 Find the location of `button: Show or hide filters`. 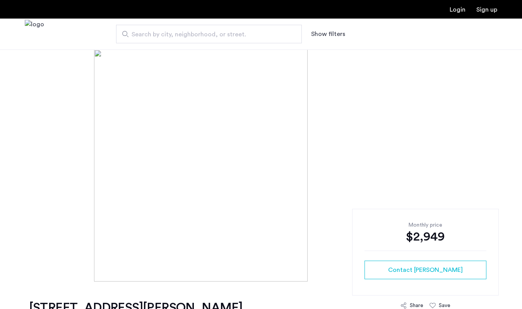

button: Show or hide filters is located at coordinates (328, 34).